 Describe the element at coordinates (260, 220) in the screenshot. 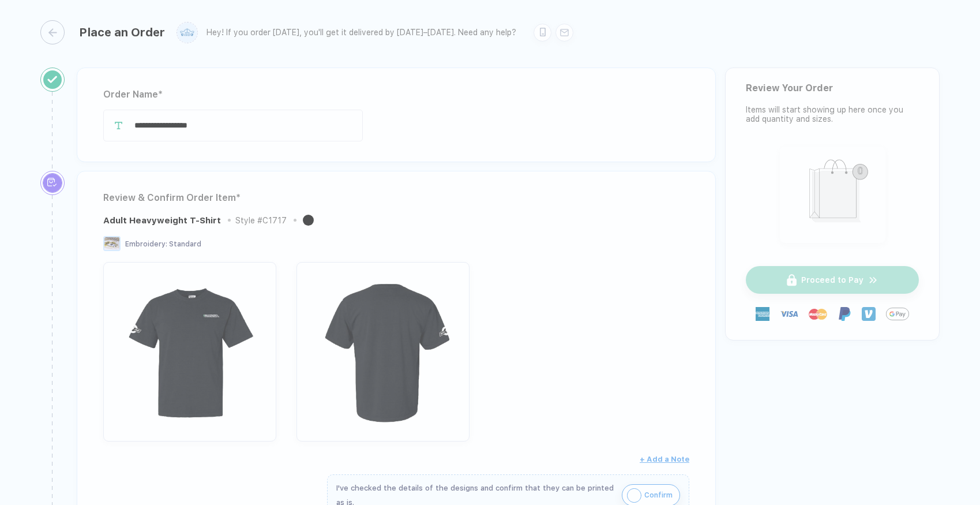

I see `div: Style # C1717` at that location.